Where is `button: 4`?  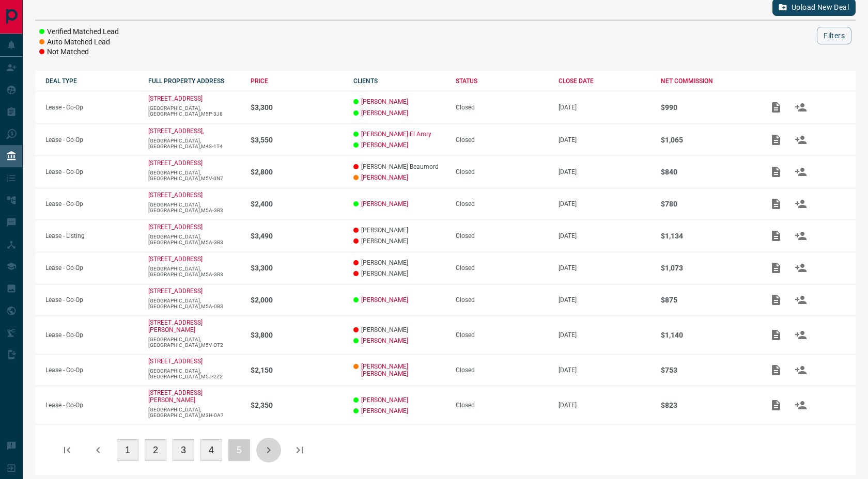
button: 4 is located at coordinates (211, 451).